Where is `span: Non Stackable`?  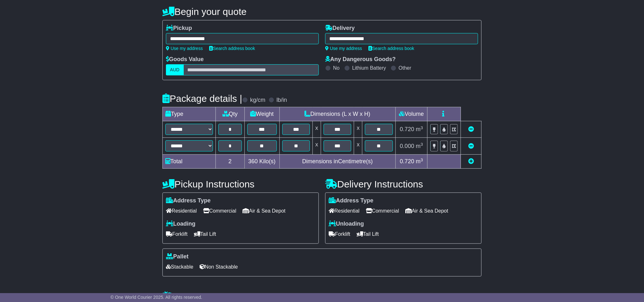 span: Non Stackable is located at coordinates (219, 267).